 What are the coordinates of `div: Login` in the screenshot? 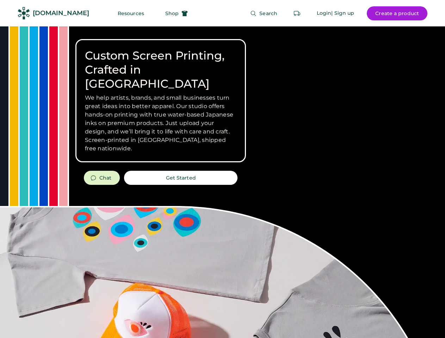 It's located at (324, 13).